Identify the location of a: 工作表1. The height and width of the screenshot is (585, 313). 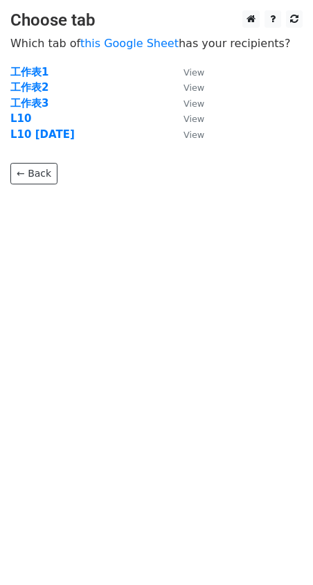
(29, 72).